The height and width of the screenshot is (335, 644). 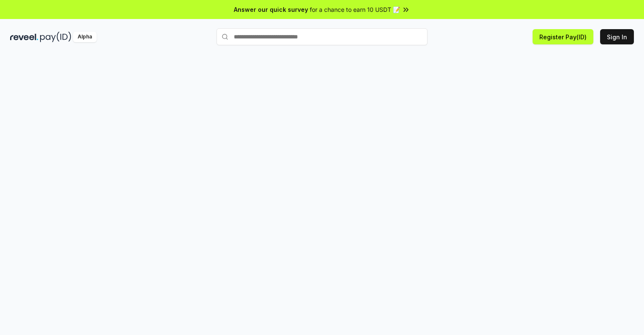 I want to click on button: Sign In, so click(x=617, y=37).